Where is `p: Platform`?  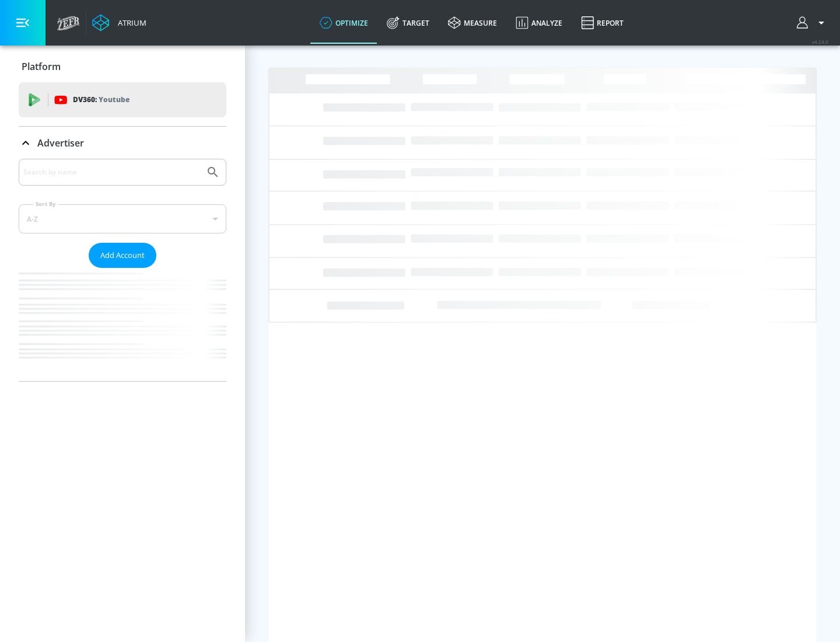 p: Platform is located at coordinates (41, 66).